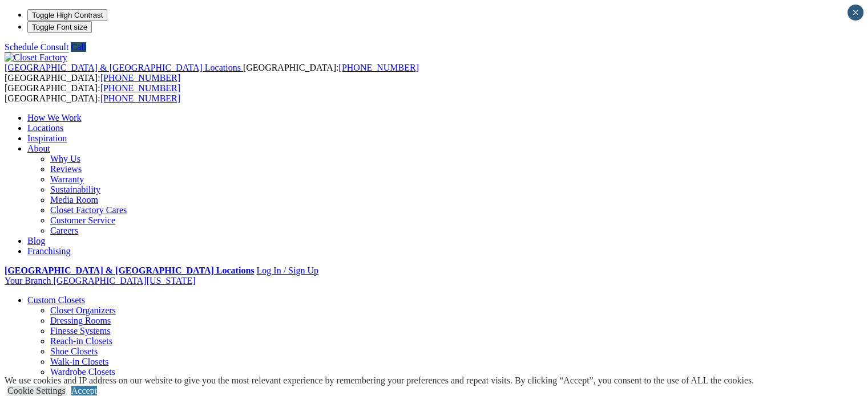  Describe the element at coordinates (856, 13) in the screenshot. I see `button: Close` at that location.